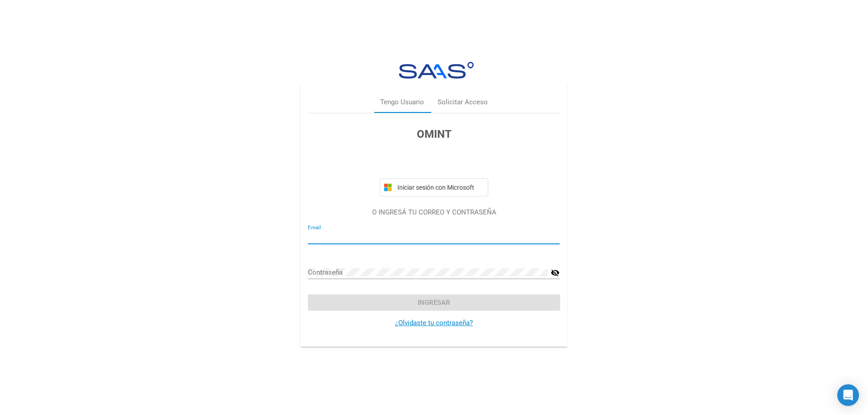 The height and width of the screenshot is (415, 868). What do you see at coordinates (434, 323) in the screenshot?
I see `a: ¿Olvidaste tu contraseña?` at bounding box center [434, 323].